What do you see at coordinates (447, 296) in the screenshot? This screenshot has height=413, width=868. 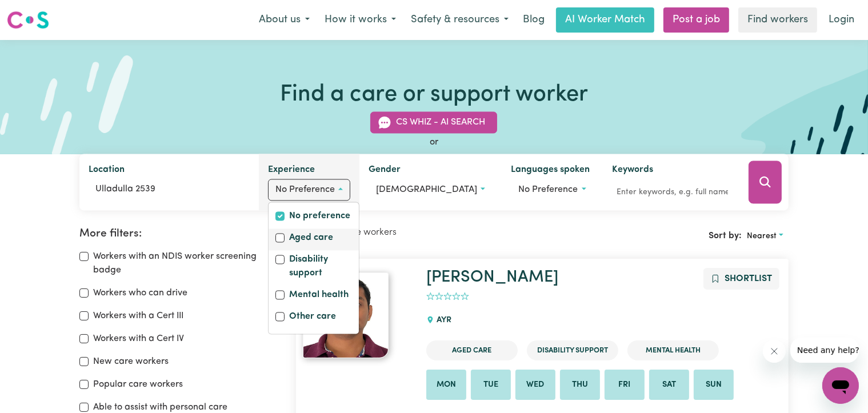 I see `div: add rating by typing an integer from 0 to 5 or pressing arrow keys` at bounding box center [447, 296].